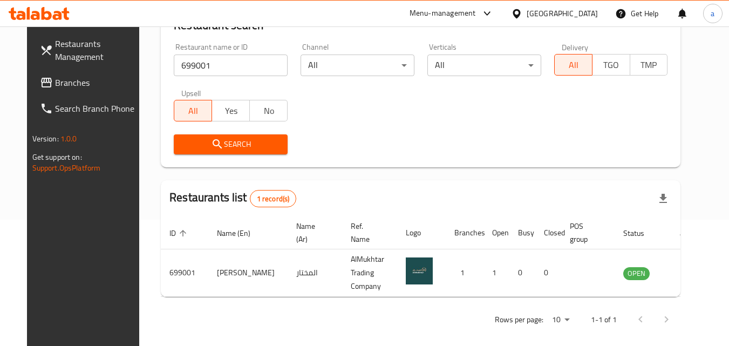 Image resolution: width=729 pixels, height=346 pixels. What do you see at coordinates (312, 232) in the screenshot?
I see `span: Name (Ar)` at bounding box center [312, 232].